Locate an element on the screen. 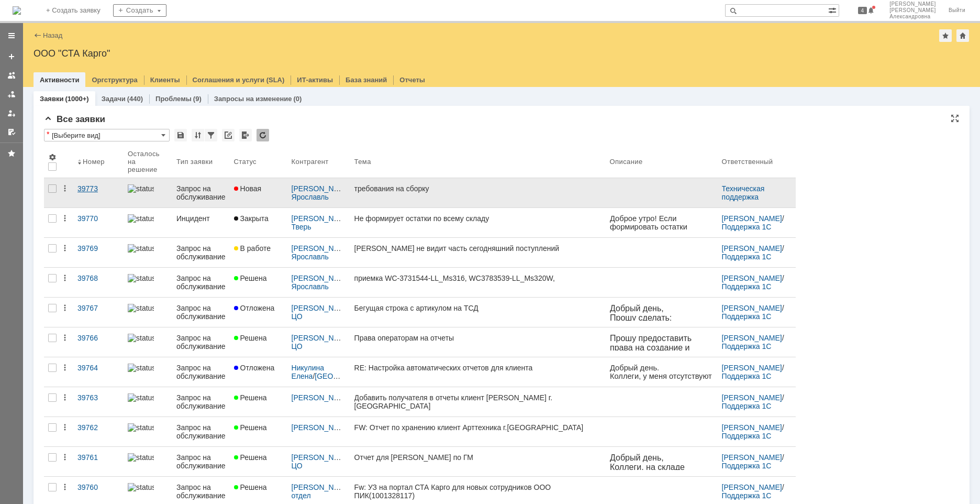 The image size is (980, 504). a: Инцидент is located at coordinates (201, 222).